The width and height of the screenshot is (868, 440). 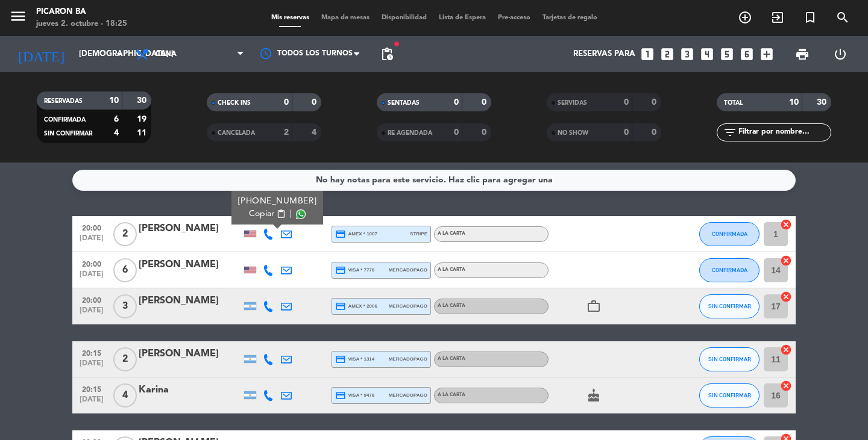 What do you see at coordinates (143, 119) in the screenshot?
I see `strong: 19` at bounding box center [143, 119].